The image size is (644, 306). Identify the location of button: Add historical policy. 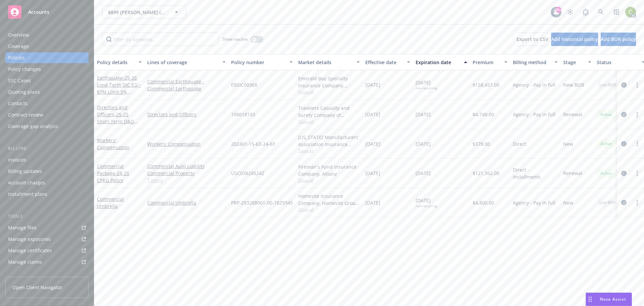
(575, 39).